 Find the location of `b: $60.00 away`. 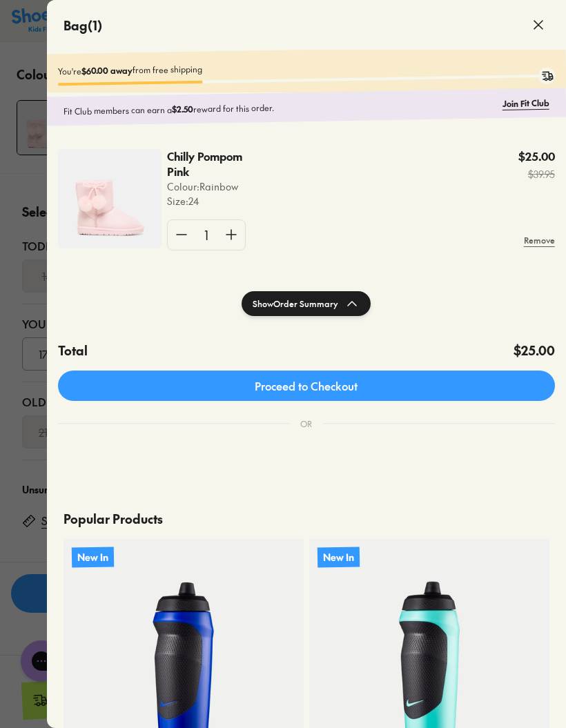

b: $60.00 away is located at coordinates (107, 69).